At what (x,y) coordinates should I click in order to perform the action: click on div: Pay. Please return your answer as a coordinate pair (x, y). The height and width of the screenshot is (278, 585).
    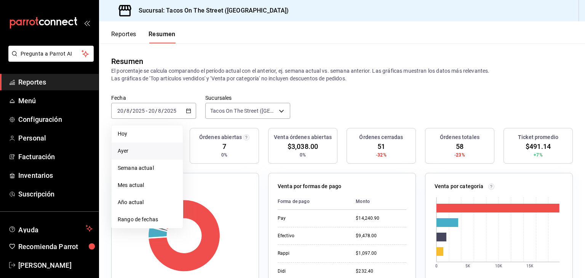
    Looking at the image, I should click on (310, 218).